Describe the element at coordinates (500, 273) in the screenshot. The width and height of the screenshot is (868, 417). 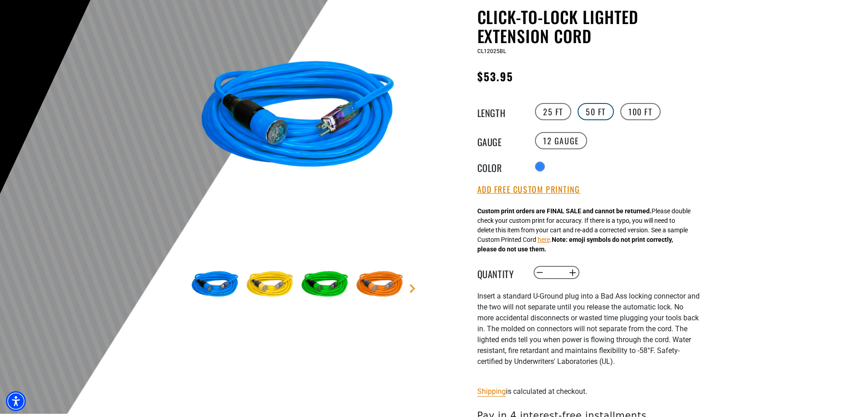
I see `label: Quantity` at that location.